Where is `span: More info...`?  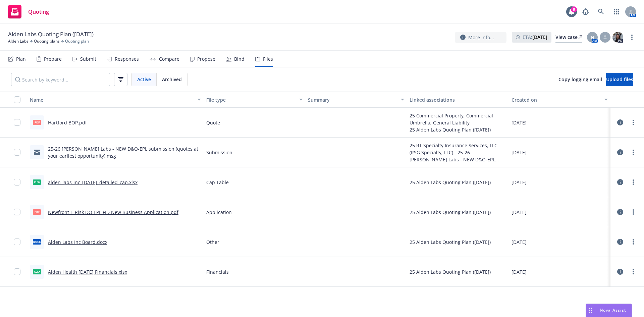 span: More info... is located at coordinates (481, 37).